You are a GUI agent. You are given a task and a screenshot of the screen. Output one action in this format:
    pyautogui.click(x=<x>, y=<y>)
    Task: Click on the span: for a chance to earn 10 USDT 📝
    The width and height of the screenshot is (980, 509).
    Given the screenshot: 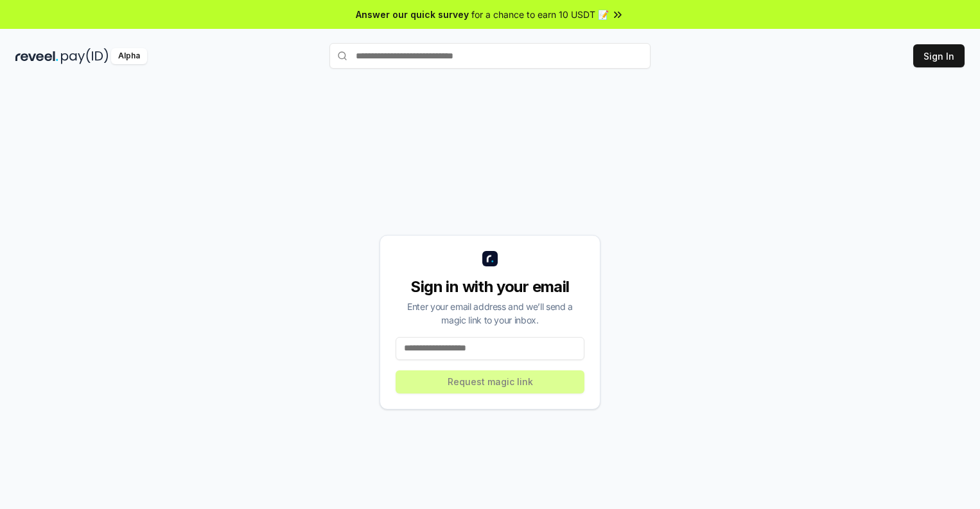 What is the action you would take?
    pyautogui.click(x=540, y=14)
    